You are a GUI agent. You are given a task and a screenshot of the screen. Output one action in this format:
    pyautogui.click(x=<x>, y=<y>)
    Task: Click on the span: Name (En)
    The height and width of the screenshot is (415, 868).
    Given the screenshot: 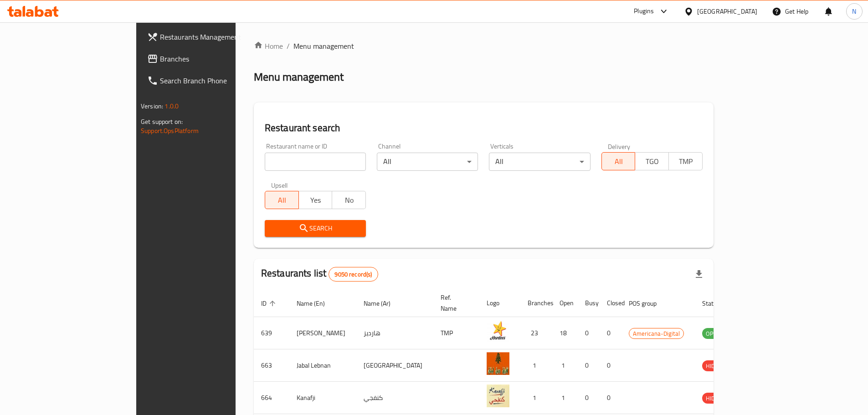 What is the action you would take?
    pyautogui.click(x=316, y=303)
    